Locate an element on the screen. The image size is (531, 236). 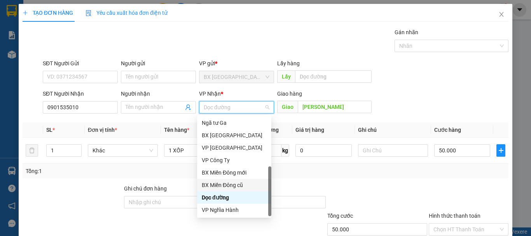
div: SĐT Người Gửi is located at coordinates (80, 63).